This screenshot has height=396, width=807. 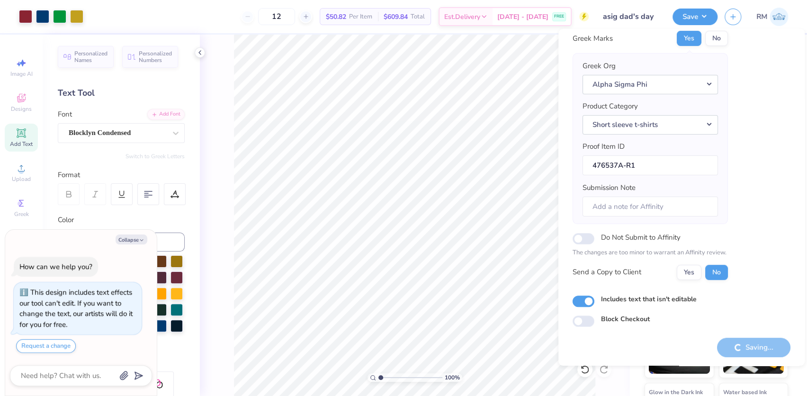 I want to click on label: Block Checkout, so click(x=625, y=319).